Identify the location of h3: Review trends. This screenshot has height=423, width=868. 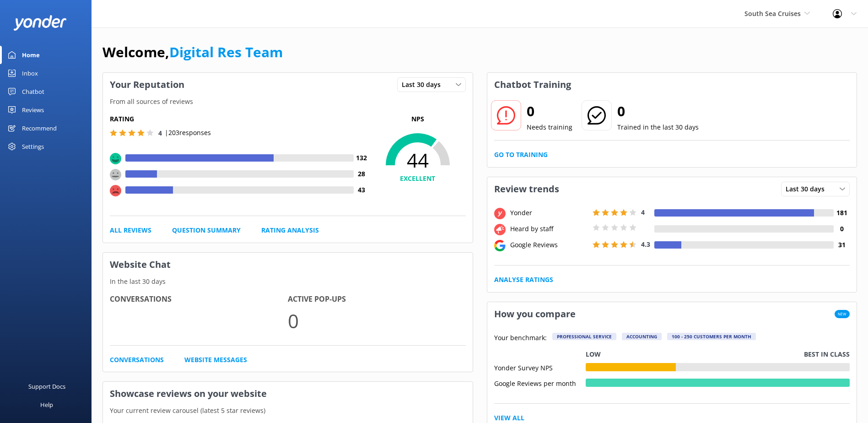
(527, 189).